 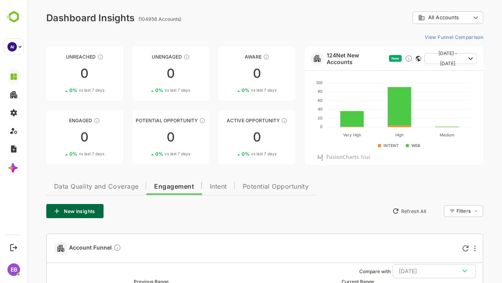 I want to click on div: Unengaged, so click(x=144, y=57).